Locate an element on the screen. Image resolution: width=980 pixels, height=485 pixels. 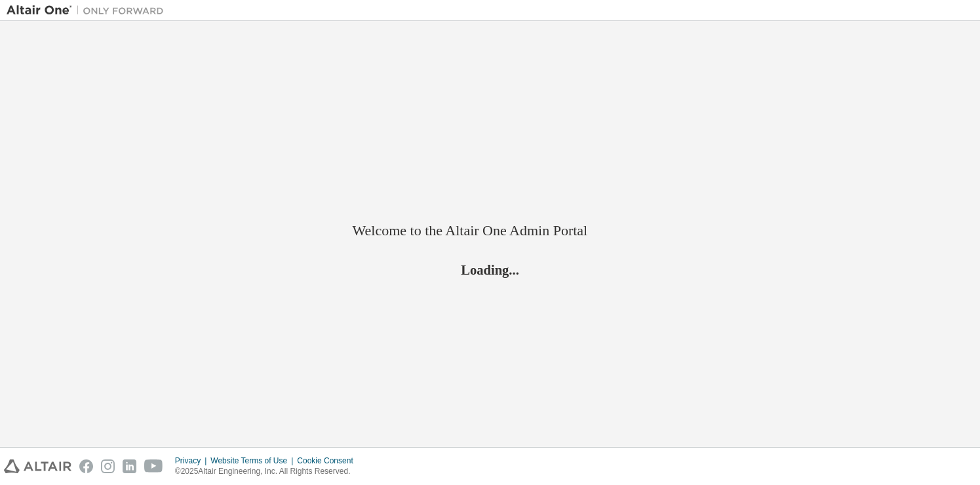
img: linkedin.svg is located at coordinates (129, 466).